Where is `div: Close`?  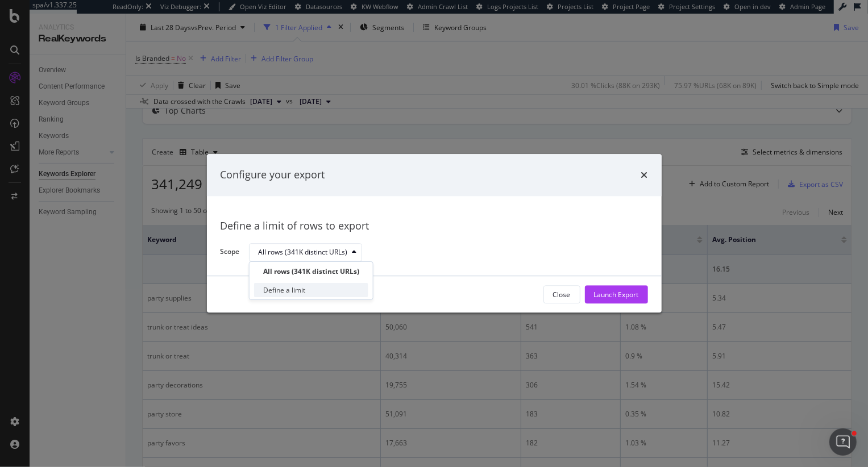
div: Close is located at coordinates (561, 295).